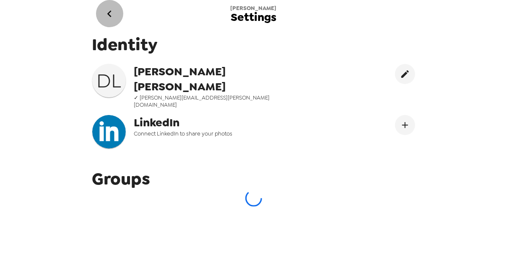 Image resolution: width=507 pixels, height=279 pixels. I want to click on span: LinkedIn, so click(219, 123).